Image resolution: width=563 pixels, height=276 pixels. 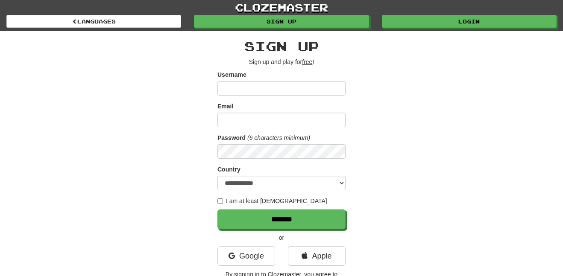 What do you see at coordinates (282, 46) in the screenshot?
I see `h2: Sign up` at bounding box center [282, 46].